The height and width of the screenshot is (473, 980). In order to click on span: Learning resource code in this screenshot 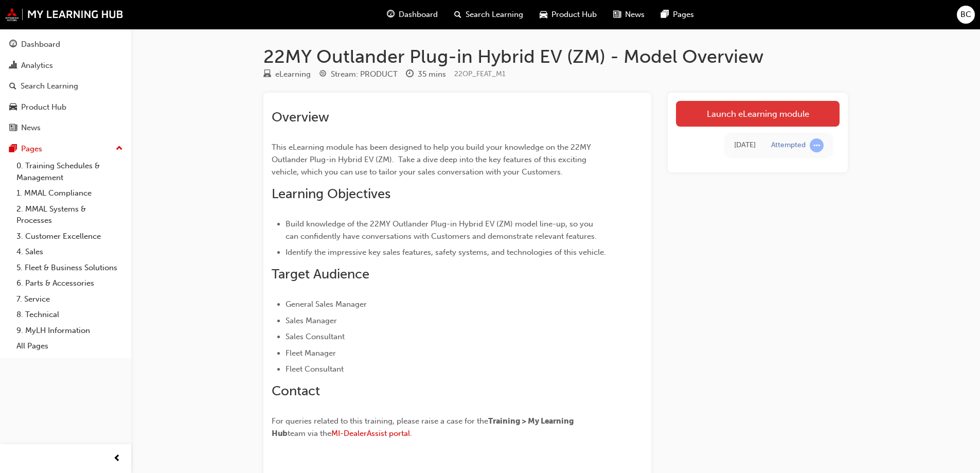, I will do `click(480, 73)`.